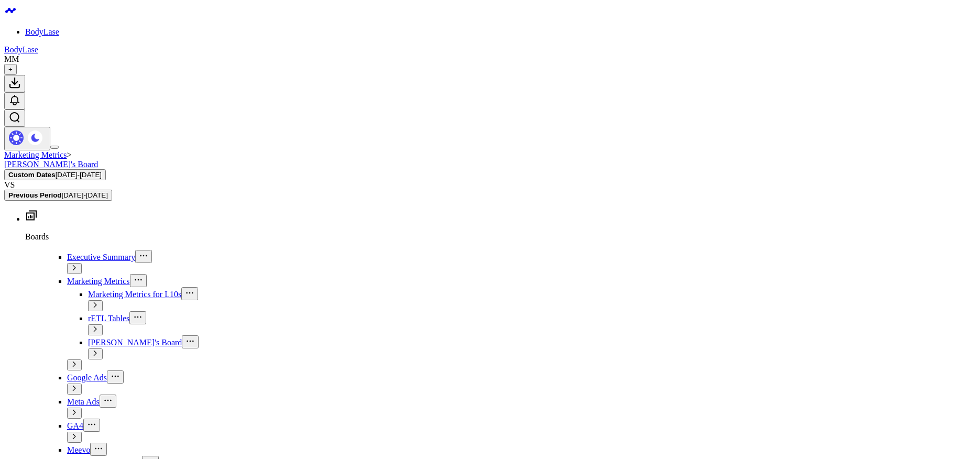  I want to click on a: GA4, so click(75, 426).